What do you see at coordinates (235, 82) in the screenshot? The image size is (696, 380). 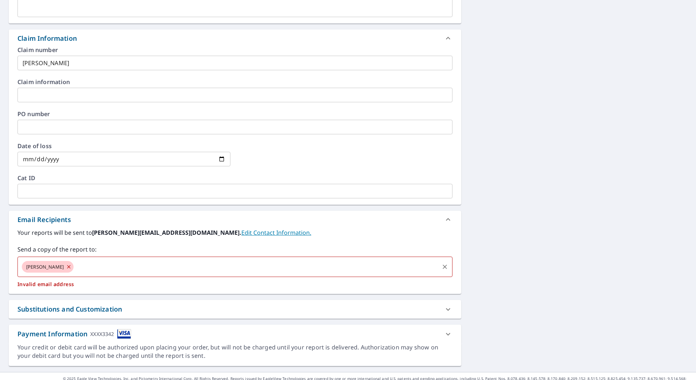 I see `label: Claim information` at bounding box center [235, 82].